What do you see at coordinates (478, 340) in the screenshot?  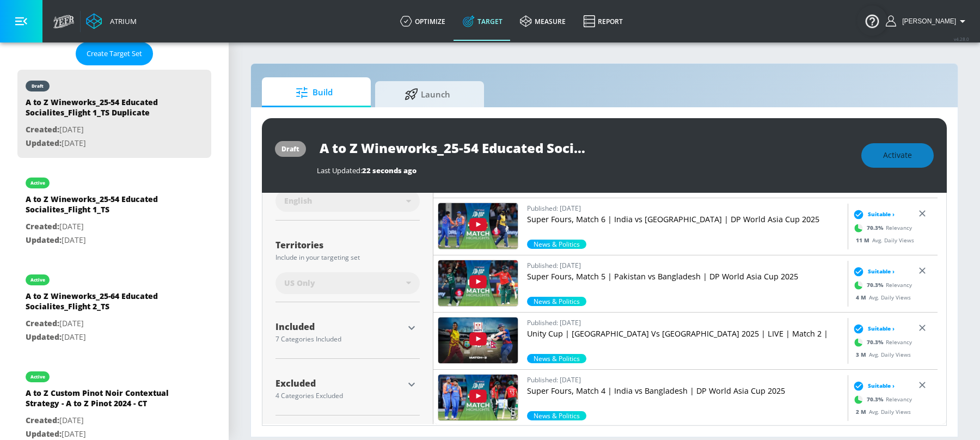 I see `img: SRfGzEDRlNA` at bounding box center [478, 340].